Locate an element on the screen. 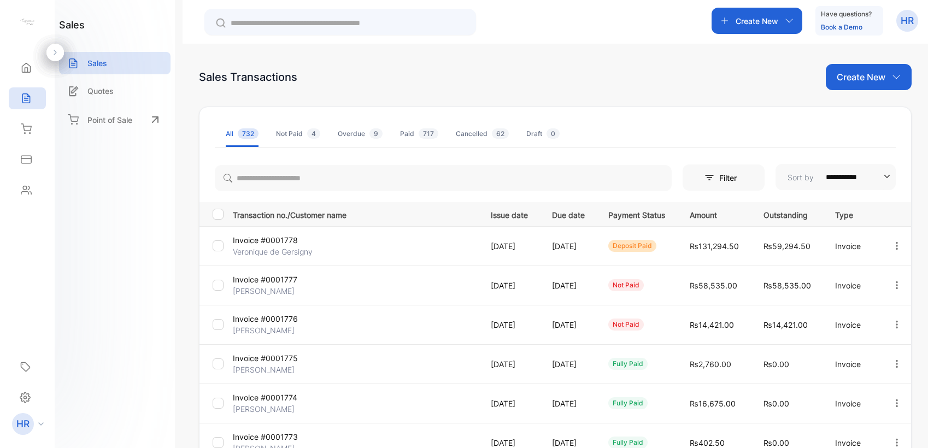  p: Amount is located at coordinates (715, 214).